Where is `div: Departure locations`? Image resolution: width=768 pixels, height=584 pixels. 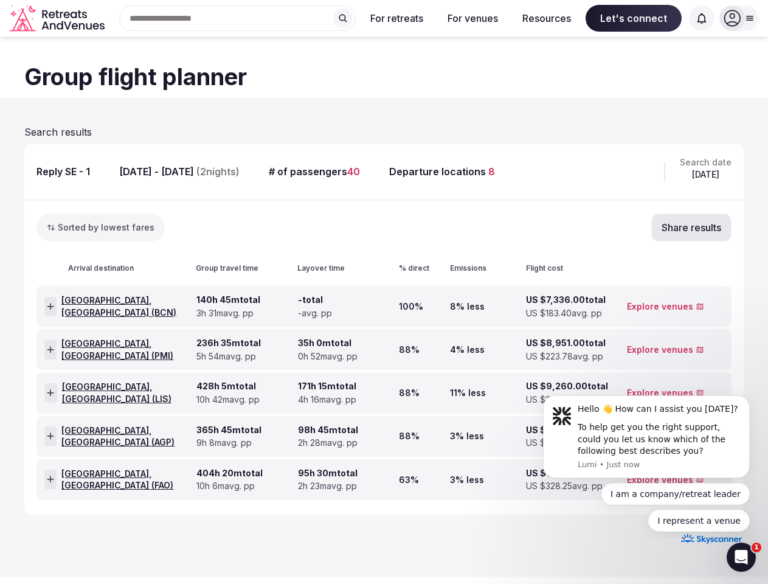 div: Departure locations is located at coordinates (442, 171).